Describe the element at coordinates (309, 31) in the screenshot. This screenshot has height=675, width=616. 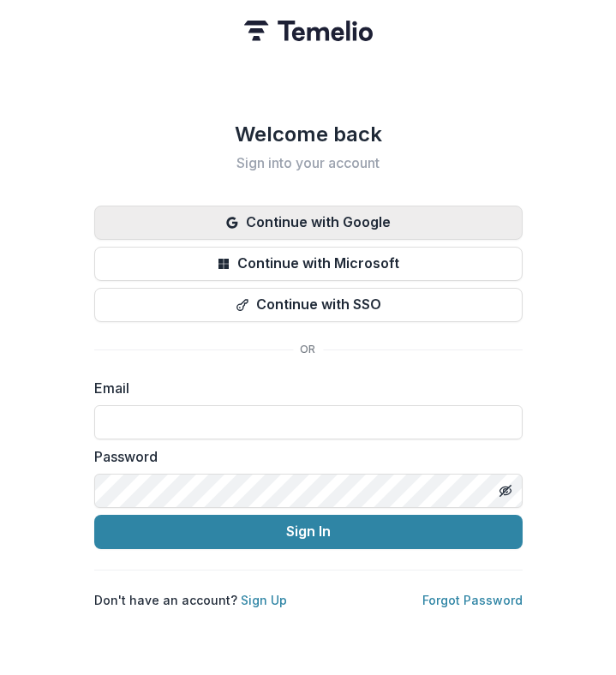
I see `img: Temelio` at that location.